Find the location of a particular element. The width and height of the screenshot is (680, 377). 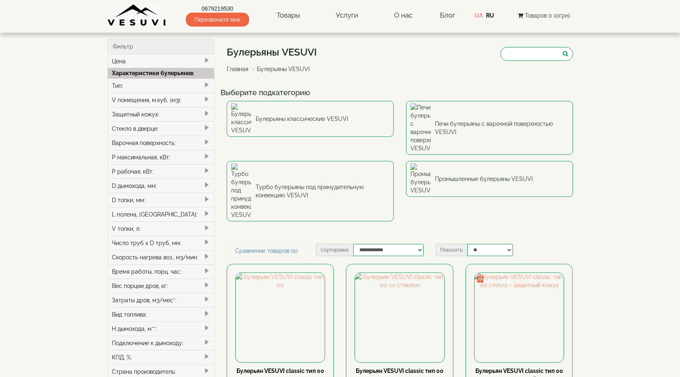

div: Вид топлива: is located at coordinates (161, 314).